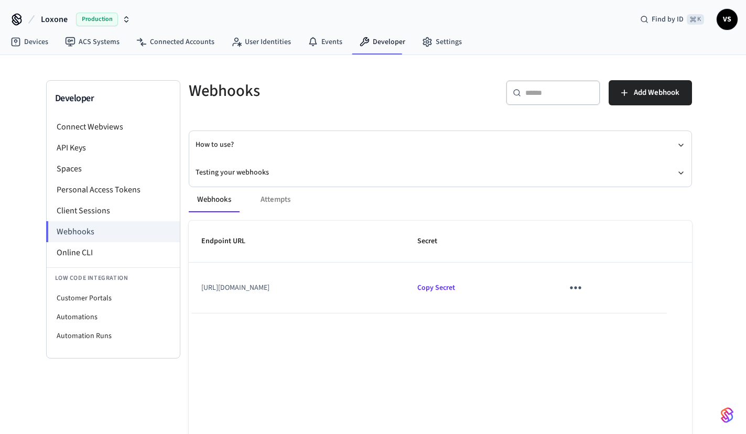 This screenshot has height=434, width=746. Describe the element at coordinates (113, 336) in the screenshot. I see `li: Automation Runs` at that location.